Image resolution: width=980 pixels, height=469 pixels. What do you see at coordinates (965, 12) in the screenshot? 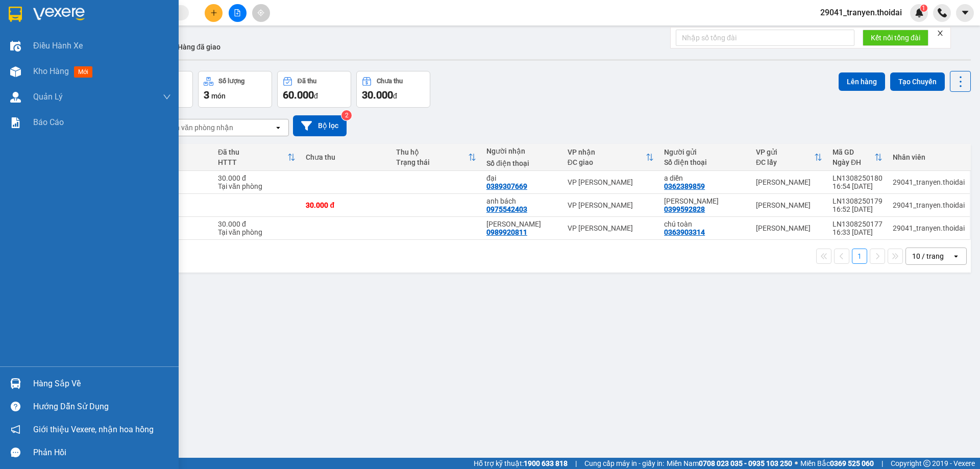
I see `span: caret-down` at bounding box center [965, 12].